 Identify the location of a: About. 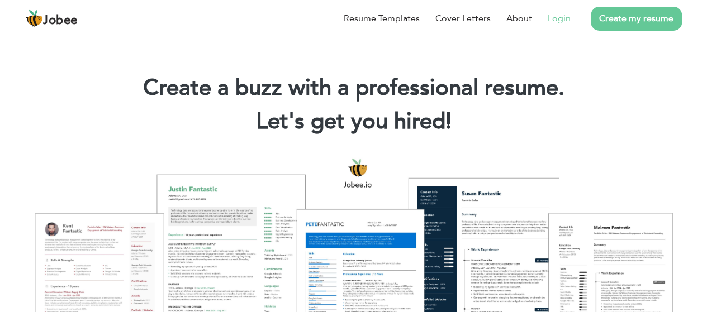
(519, 18).